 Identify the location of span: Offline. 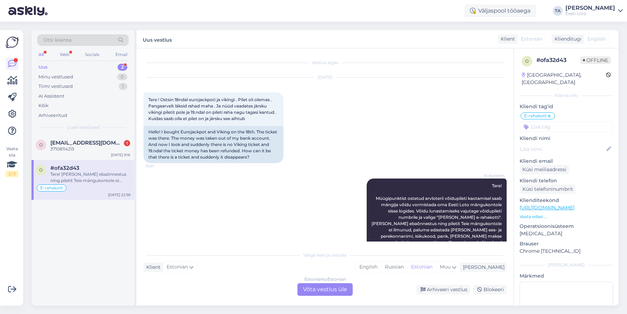
(595, 60).